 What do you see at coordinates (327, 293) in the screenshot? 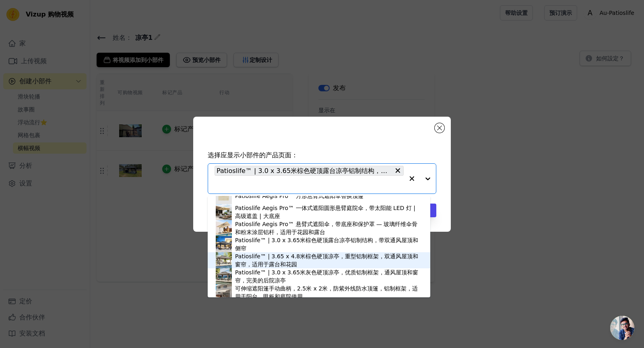
I see `font: 可伸缩遮阳篷手动曲柄，2.5米 x 2米，防紫外线防水顶篷，铝制框架，适用于阳台、甲板和庭院使用` at bounding box center [327, 293].